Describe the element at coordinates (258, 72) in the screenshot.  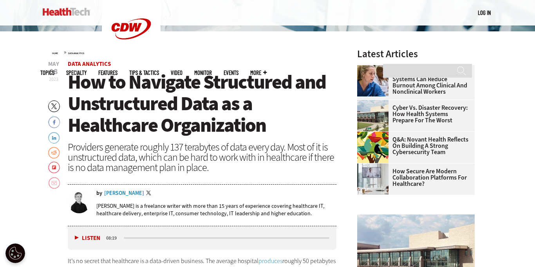
I see `span: More` at that location.